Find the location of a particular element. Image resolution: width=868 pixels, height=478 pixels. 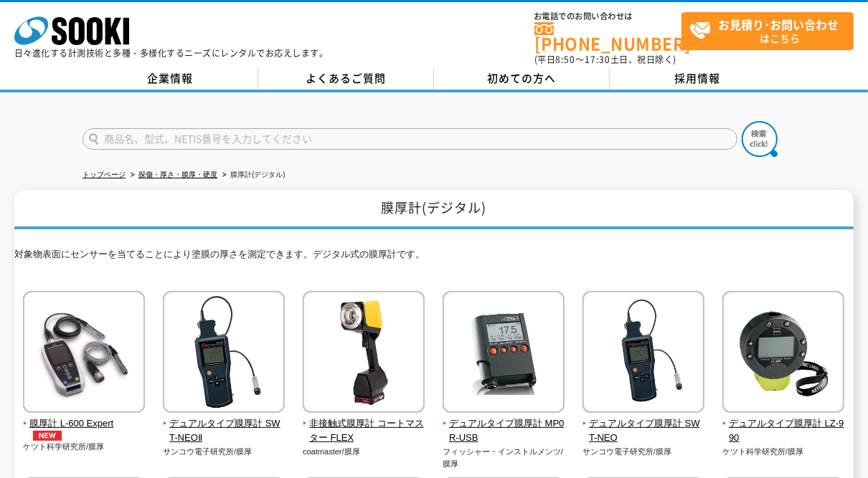

img: btn_search.png is located at coordinates (760, 139).